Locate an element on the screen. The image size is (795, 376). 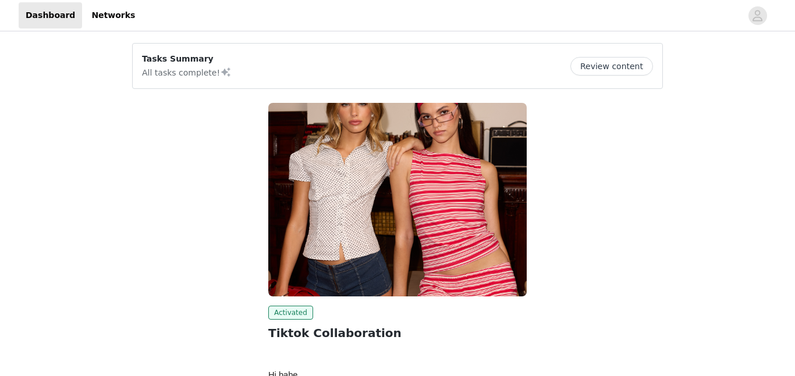
p: Tasks Summary is located at coordinates (187, 59).